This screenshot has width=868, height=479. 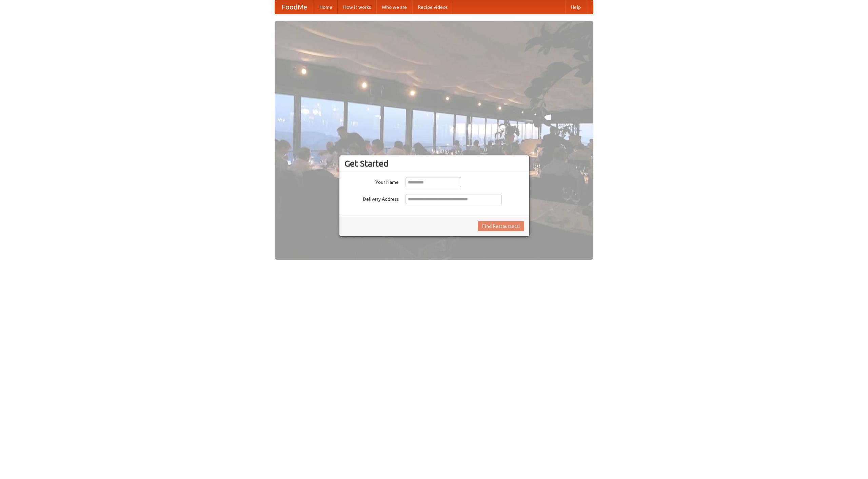 I want to click on a: Recipe videos, so click(x=432, y=7).